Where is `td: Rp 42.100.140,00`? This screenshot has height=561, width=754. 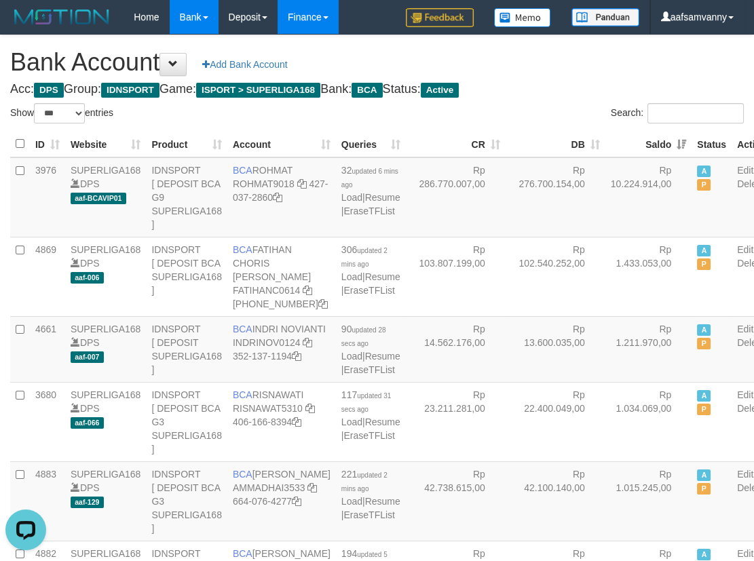 td: Rp 42.100.140,00 is located at coordinates (555, 501).